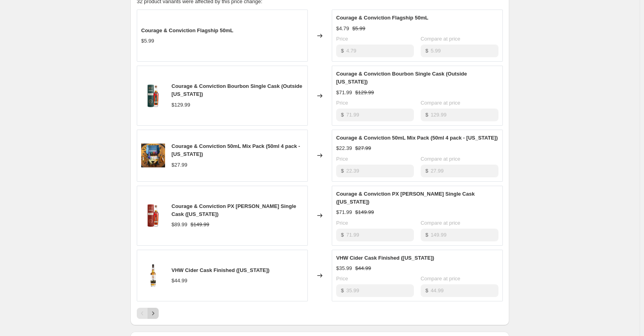 The height and width of the screenshot is (336, 644). I want to click on img: C_CPXSherrySingleCaskBottle_Tin_80x.png, so click(153, 216).